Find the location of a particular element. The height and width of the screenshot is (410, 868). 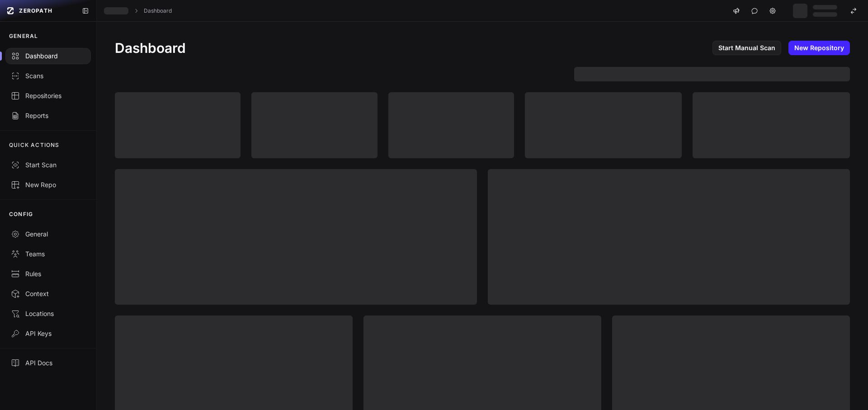

div: Locations is located at coordinates (48, 313).